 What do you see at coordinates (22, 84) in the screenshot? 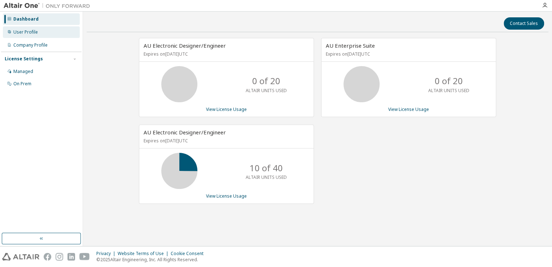
I see `div: On Prem` at bounding box center [22, 84].